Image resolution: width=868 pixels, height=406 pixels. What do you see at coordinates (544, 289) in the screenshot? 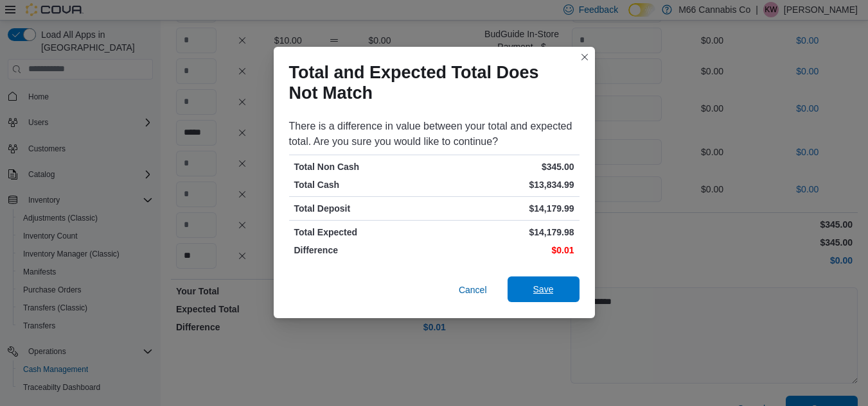
I see `button: Save` at bounding box center [544, 289].